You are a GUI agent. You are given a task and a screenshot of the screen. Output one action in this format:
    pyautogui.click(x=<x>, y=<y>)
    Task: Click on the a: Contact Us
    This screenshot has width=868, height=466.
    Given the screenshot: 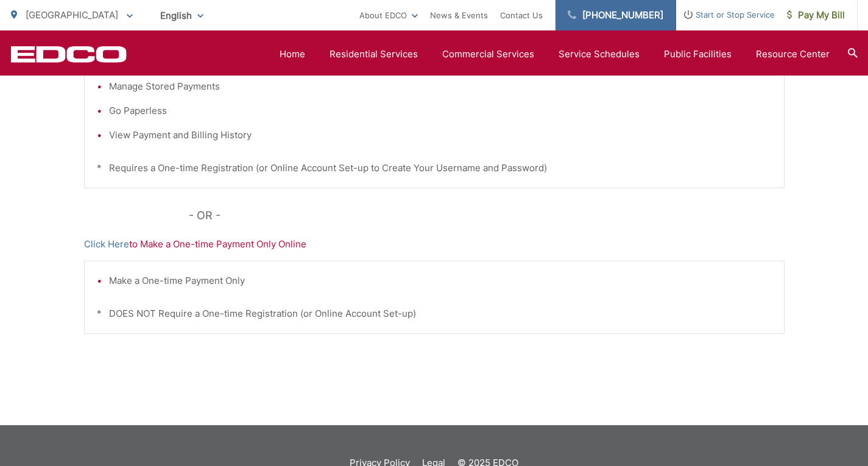 What is the action you would take?
    pyautogui.click(x=521, y=15)
    